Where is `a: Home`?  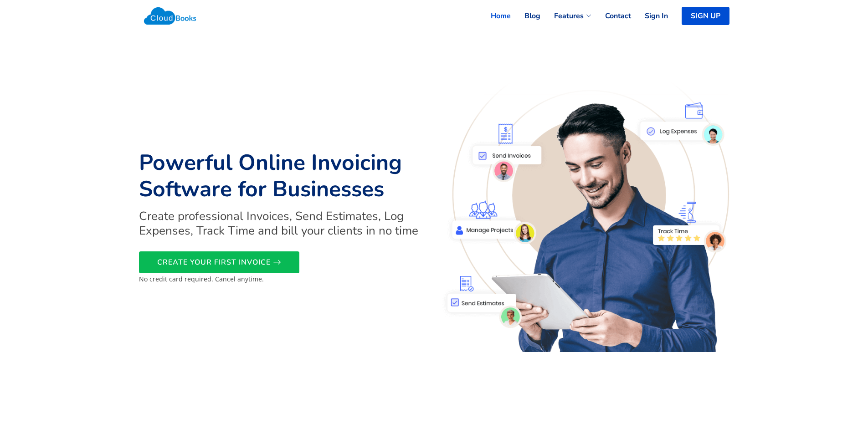
a: Home is located at coordinates (494, 16).